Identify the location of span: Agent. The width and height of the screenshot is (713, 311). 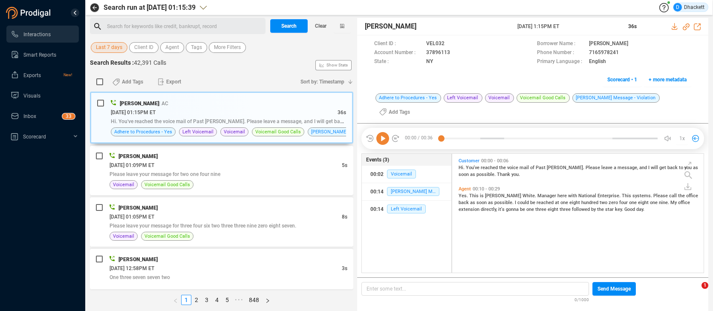
(465, 189).